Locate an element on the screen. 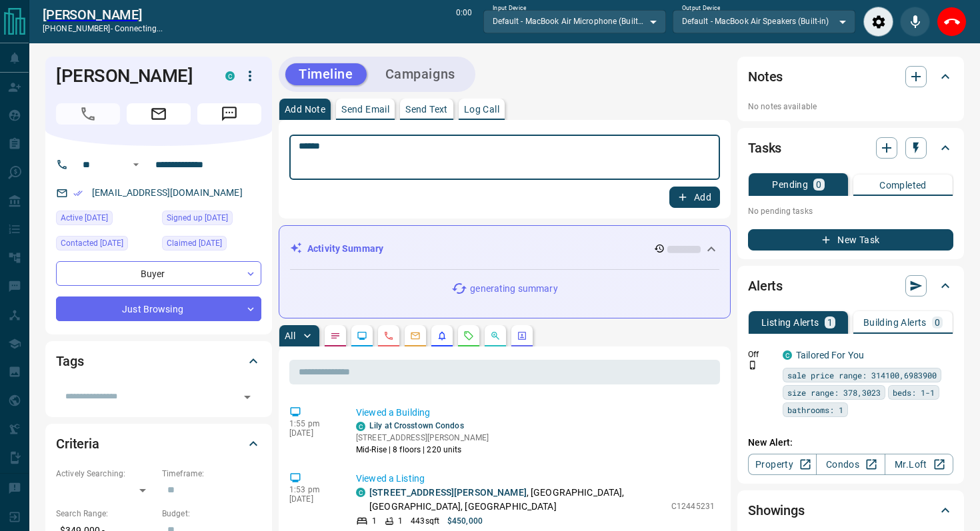 This screenshot has height=531, width=980. h2: Showings is located at coordinates (776, 510).